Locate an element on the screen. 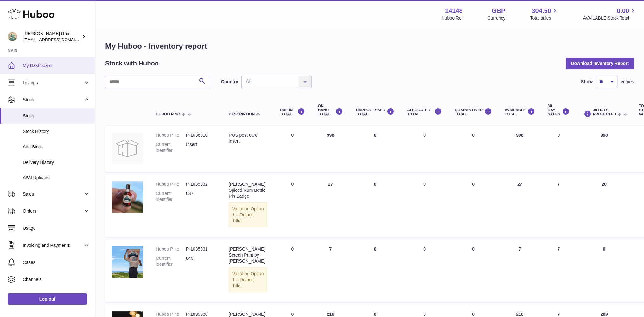 This screenshot has height=317, width=644. div: UNPROCESSED Total is located at coordinates (376, 112).